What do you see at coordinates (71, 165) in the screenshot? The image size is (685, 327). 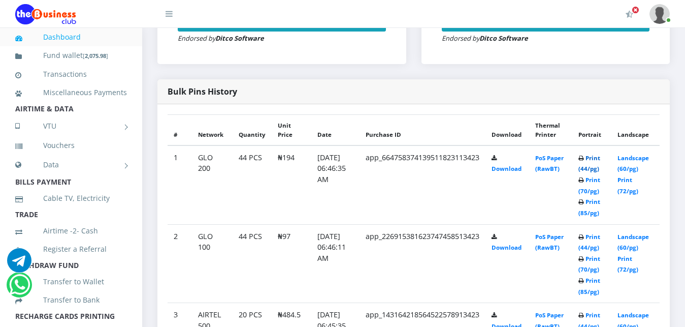 I see `a: Data` at bounding box center [71, 165].